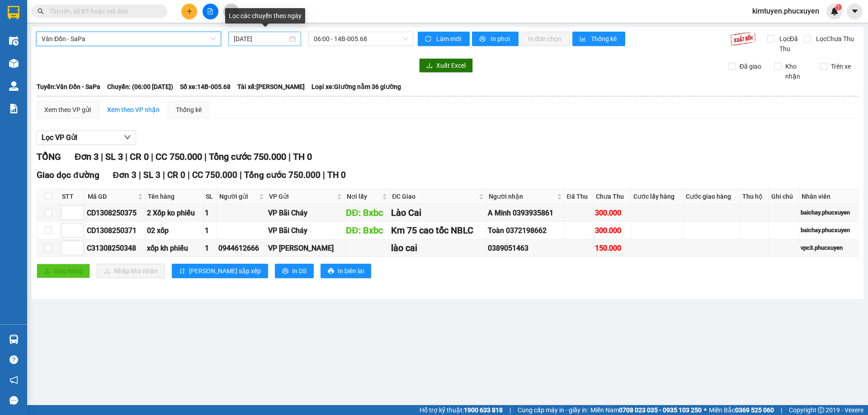 The image size is (868, 415). I want to click on div: Lọc các chuyến theo ngày, so click(265, 16).